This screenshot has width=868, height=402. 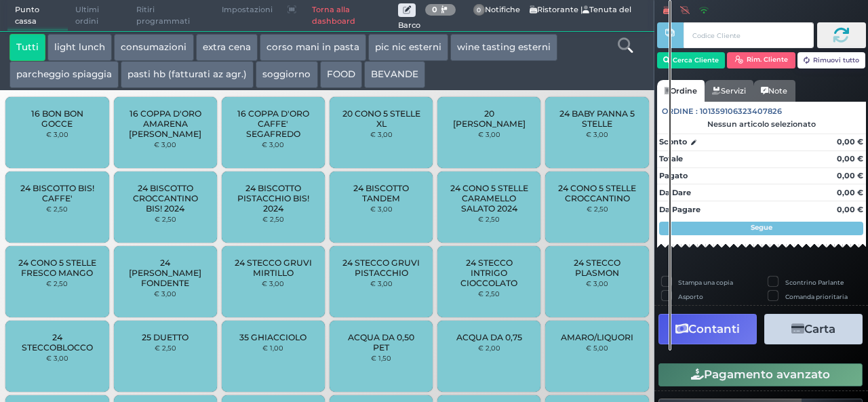 What do you see at coordinates (57, 342) in the screenshot?
I see `span: 24 STECCOBLOCCO` at bounding box center [57, 342].